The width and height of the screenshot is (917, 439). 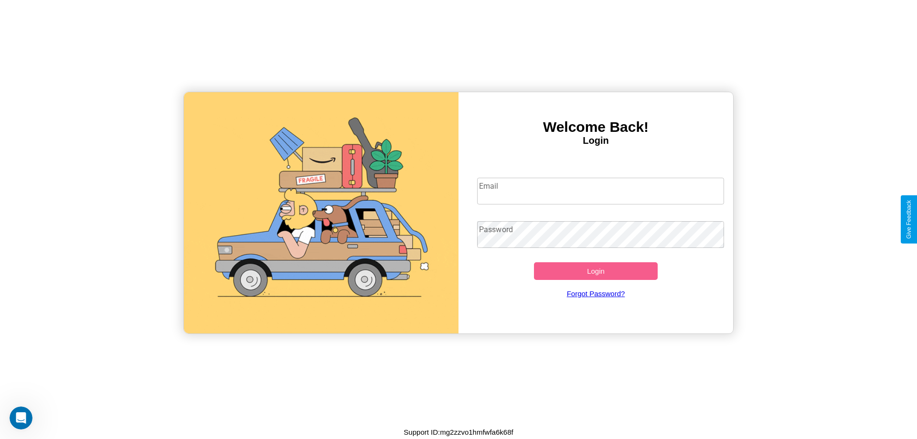 What do you see at coordinates (458, 432) in the screenshot?
I see `p: Support ID: mg2zzvo1hmfwfa6k68f` at bounding box center [458, 432].